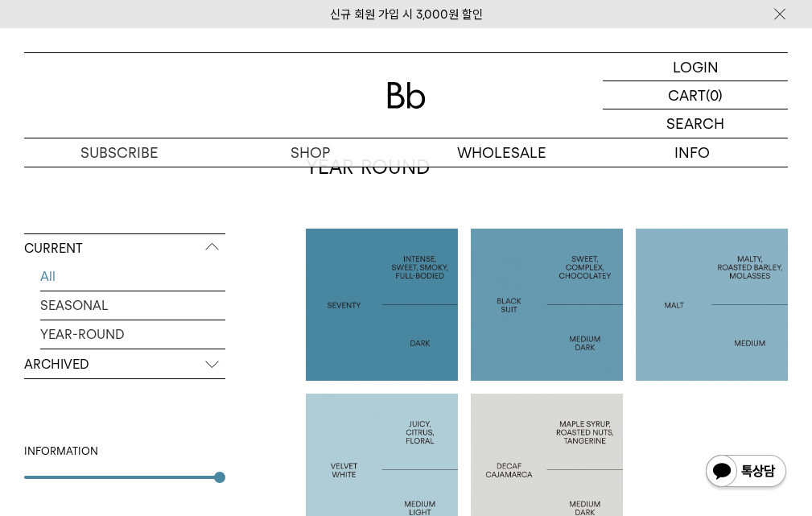 This screenshot has height=516, width=812. I want to click on p: (0), so click(714, 95).